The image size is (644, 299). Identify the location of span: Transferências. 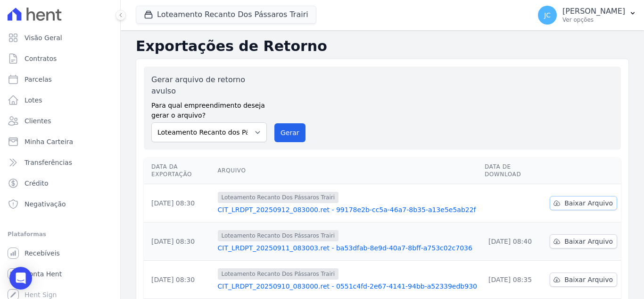
(48, 162).